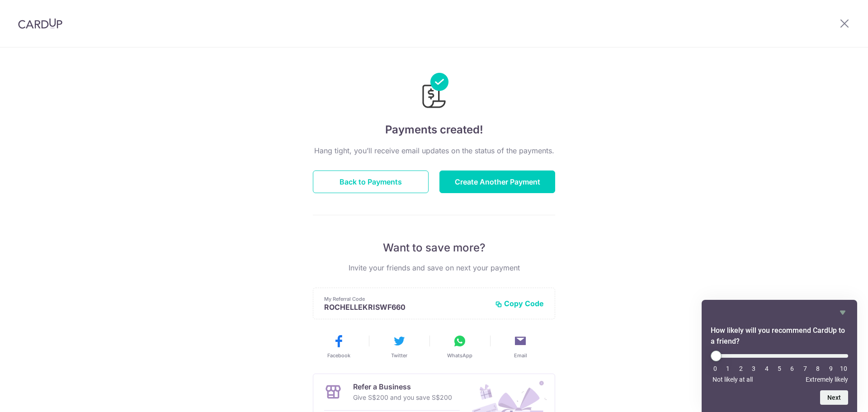 The width and height of the screenshot is (868, 412). I want to click on button: Twitter, so click(399, 346).